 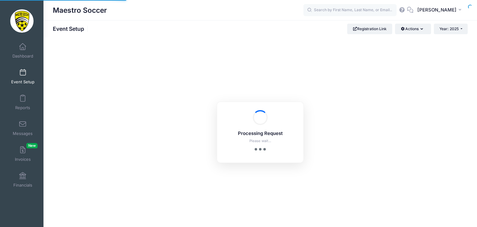 What do you see at coordinates (22, 21) in the screenshot?
I see `img: Maestro Soccer` at bounding box center [22, 21].